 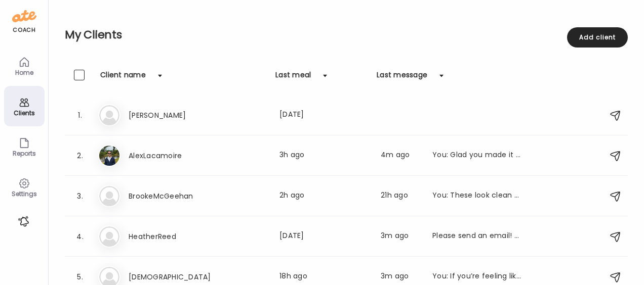 What do you see at coordinates (477, 196) in the screenshot?
I see `div: You: These look clean but I would do 3 meatballs!` at bounding box center [477, 196].